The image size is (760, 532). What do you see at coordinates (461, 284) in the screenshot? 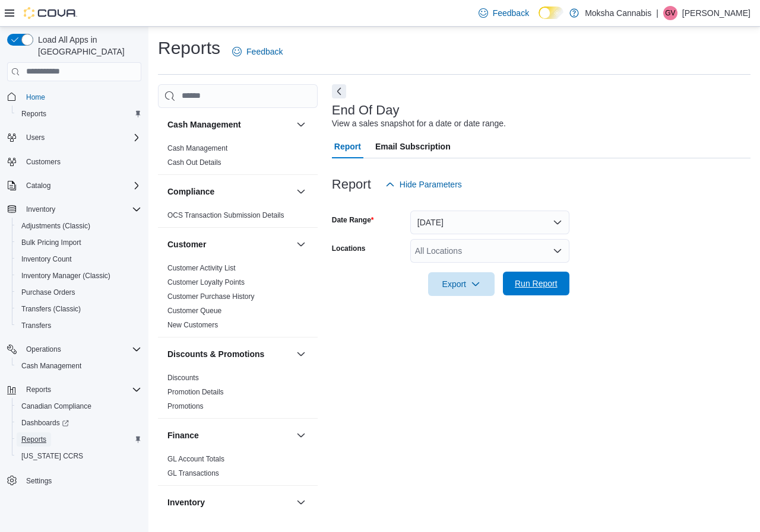
I see `button: Export` at bounding box center [461, 284].